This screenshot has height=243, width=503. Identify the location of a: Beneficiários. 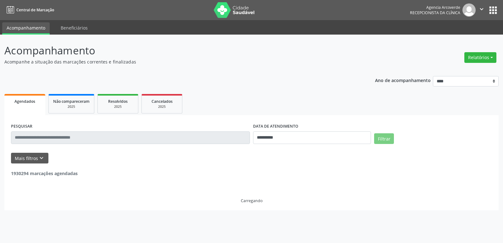
(74, 28).